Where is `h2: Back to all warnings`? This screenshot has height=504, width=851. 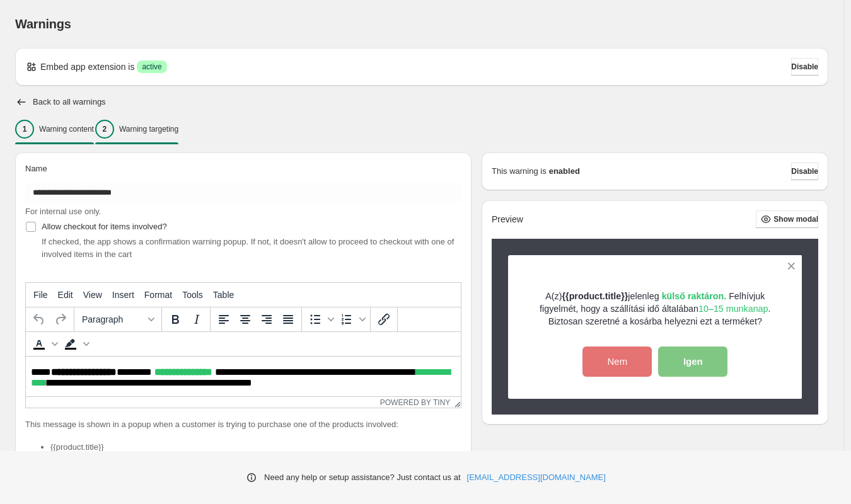
h2: Back to all warnings is located at coordinates (69, 102).